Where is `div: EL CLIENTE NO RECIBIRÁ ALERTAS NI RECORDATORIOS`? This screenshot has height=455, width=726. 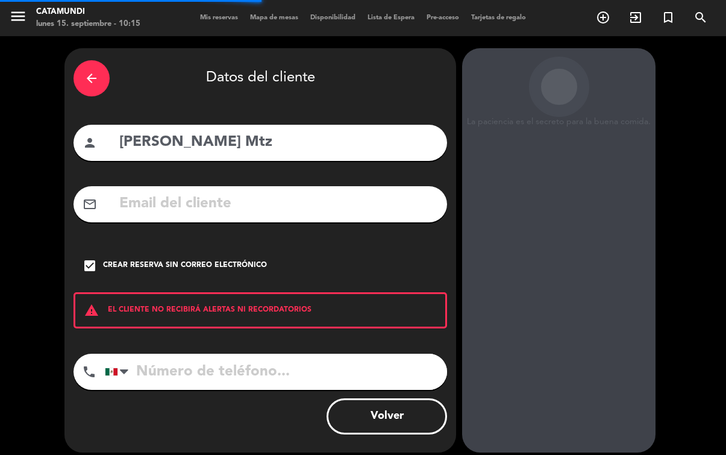
div: EL CLIENTE NO RECIBIRÁ ALERTAS NI RECORDATORIOS is located at coordinates (260, 310).